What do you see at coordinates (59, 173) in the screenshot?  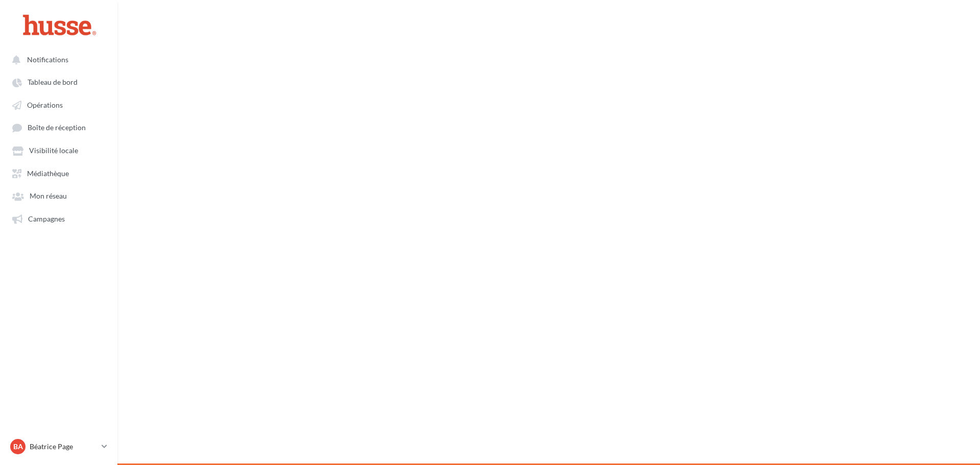 I see `a: Médiathèque` at bounding box center [59, 173].